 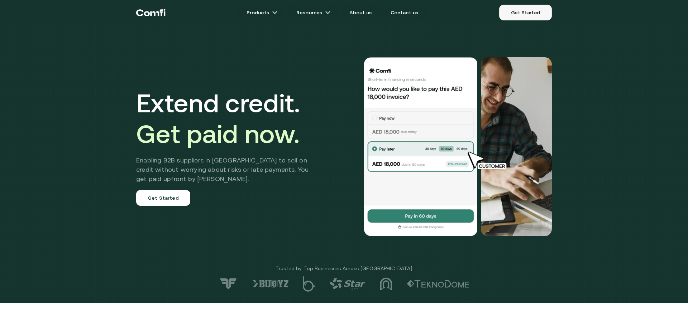 I want to click on img: logo-4, so click(x=347, y=284).